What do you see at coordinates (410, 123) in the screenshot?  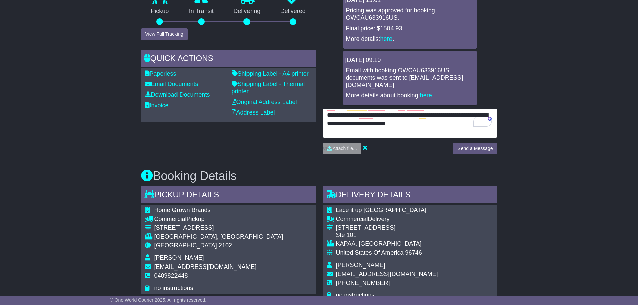 I see `textarea: To enrich screen reader interactions, please activate Accessibility in Grammarly extension settings` at bounding box center [410, 123].